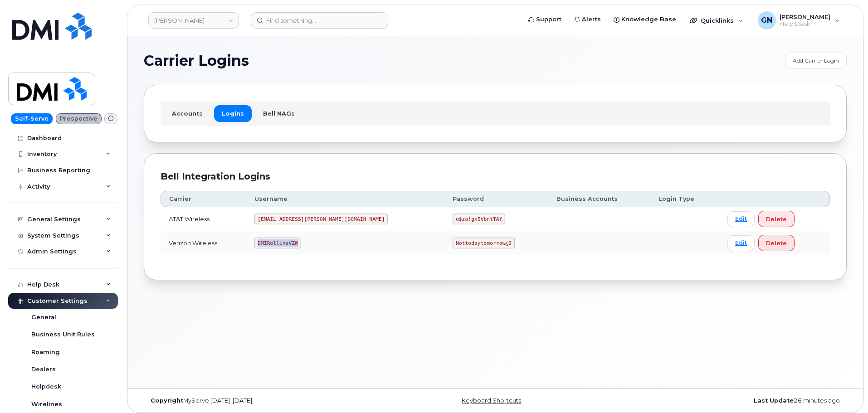 Image resolution: width=868 pixels, height=413 pixels. What do you see at coordinates (233, 113) in the screenshot?
I see `a: Logins` at bounding box center [233, 113].